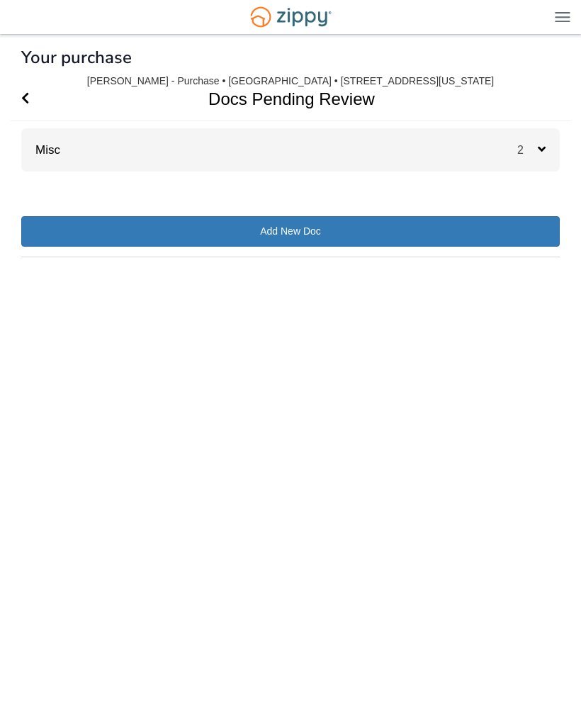 The height and width of the screenshot is (728, 581). What do you see at coordinates (563, 16) in the screenshot?
I see `img: Mobile Dropdown Menu` at bounding box center [563, 16].